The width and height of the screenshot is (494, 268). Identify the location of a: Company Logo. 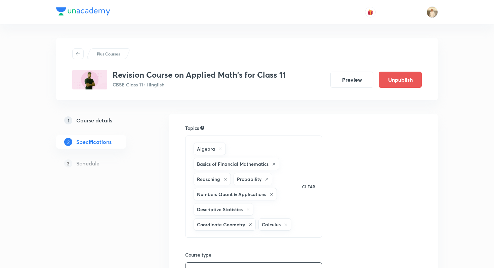
(83, 12).